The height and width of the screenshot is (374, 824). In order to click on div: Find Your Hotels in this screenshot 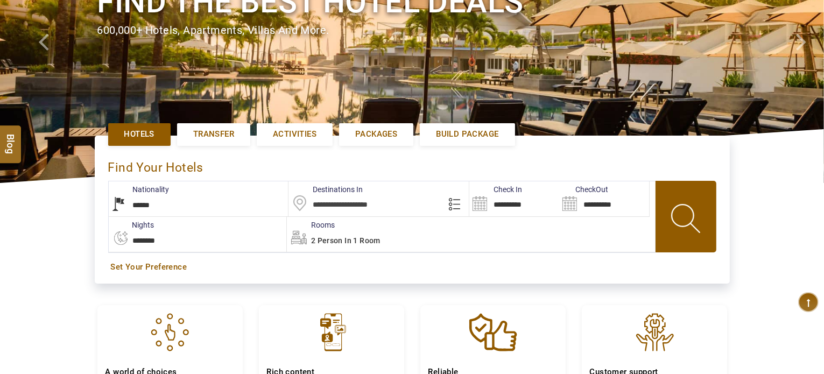, I will do `click(412, 165)`.